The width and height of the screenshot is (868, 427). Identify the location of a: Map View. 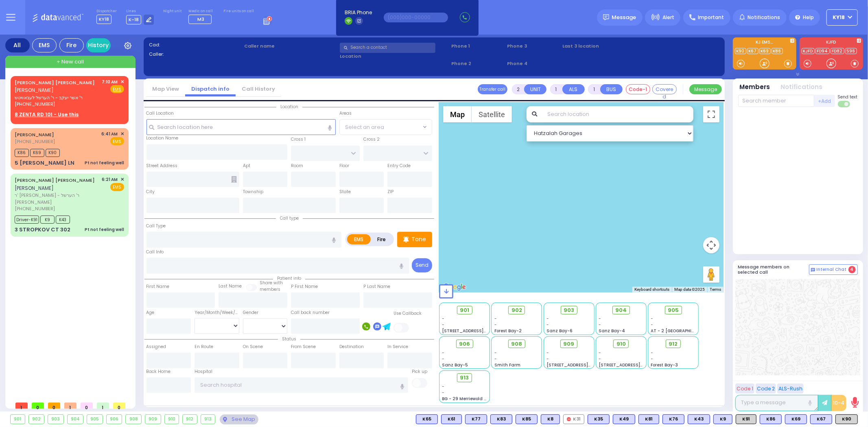
(165, 88).